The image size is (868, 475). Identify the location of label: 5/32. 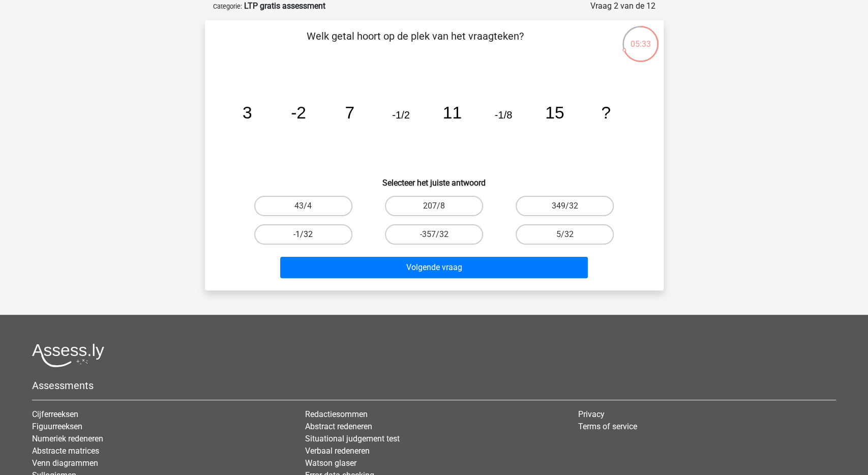
(564, 235).